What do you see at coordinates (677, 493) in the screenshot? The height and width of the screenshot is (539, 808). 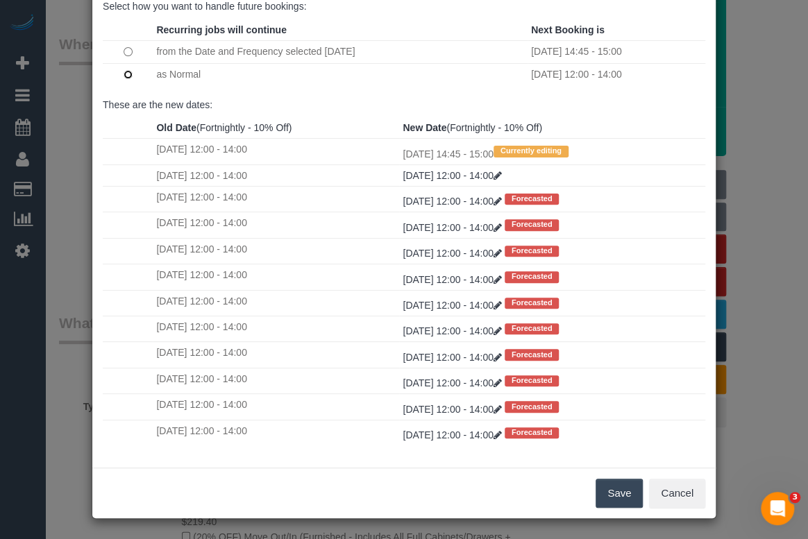 I see `button: Cancel` at bounding box center [677, 493].